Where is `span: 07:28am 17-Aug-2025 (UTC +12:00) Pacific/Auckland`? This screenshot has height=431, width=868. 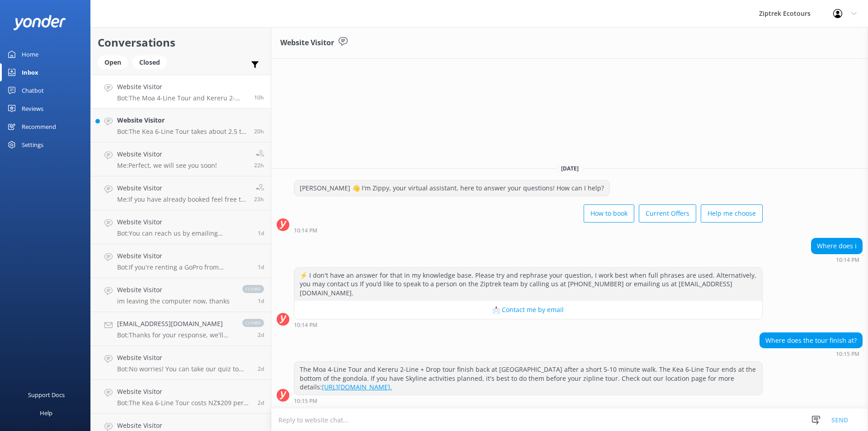 span: 07:28am 17-Aug-2025 (UTC +12:00) Pacific/Auckland is located at coordinates (261, 335).